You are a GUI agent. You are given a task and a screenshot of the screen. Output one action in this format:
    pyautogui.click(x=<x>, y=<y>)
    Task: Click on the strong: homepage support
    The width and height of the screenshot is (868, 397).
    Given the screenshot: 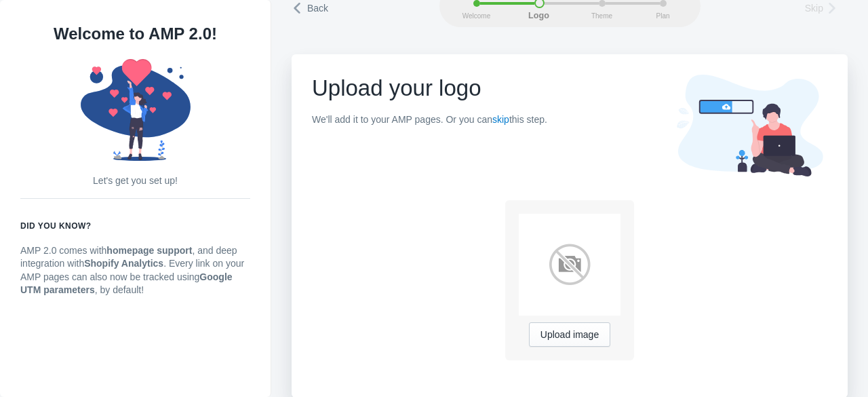 What is the action you would take?
    pyautogui.click(x=149, y=250)
    